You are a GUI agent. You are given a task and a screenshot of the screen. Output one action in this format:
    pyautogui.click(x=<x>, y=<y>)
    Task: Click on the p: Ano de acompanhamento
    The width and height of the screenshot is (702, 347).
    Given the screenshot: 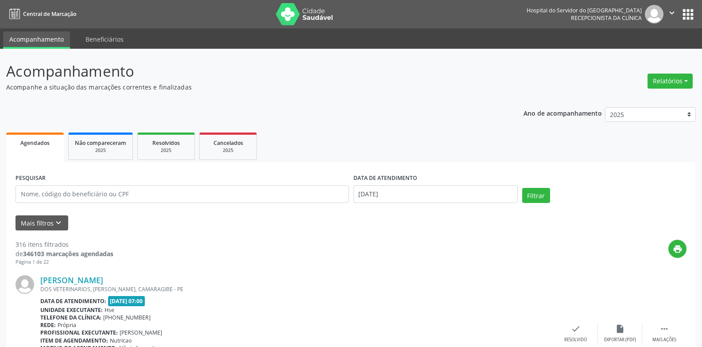 What is the action you would take?
    pyautogui.click(x=563, y=113)
    